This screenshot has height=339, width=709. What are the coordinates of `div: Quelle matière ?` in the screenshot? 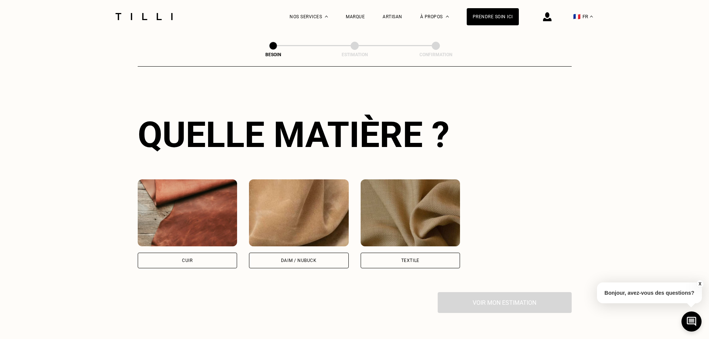 It's located at (355, 135).